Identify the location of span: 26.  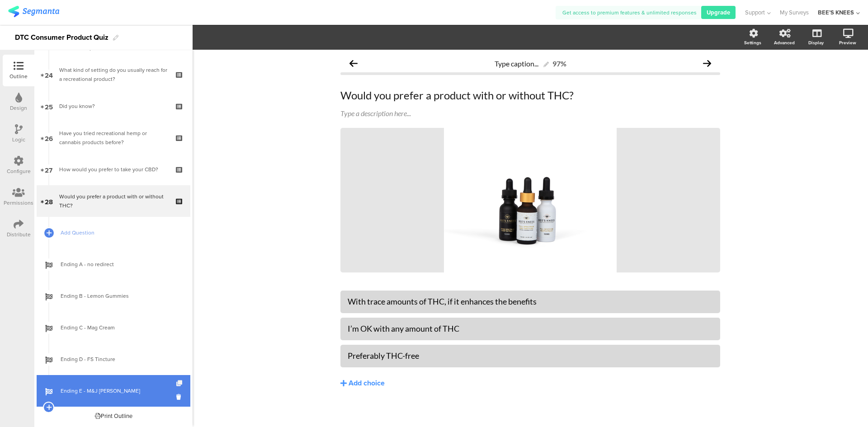
(49, 137).